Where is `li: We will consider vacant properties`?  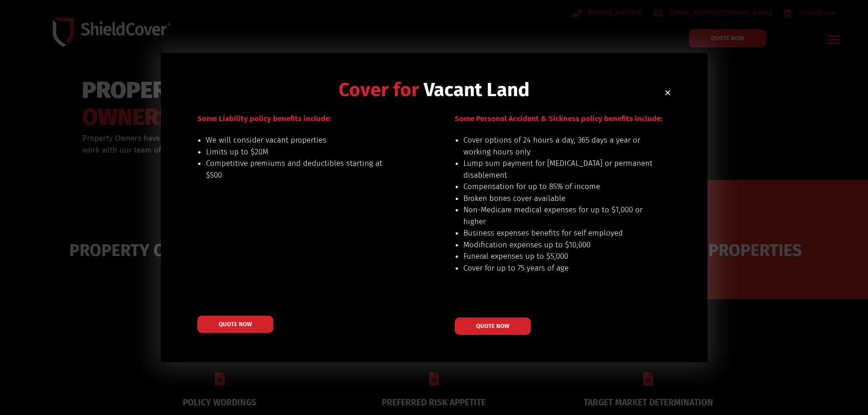
li: We will consider vacant properties is located at coordinates (301, 140).